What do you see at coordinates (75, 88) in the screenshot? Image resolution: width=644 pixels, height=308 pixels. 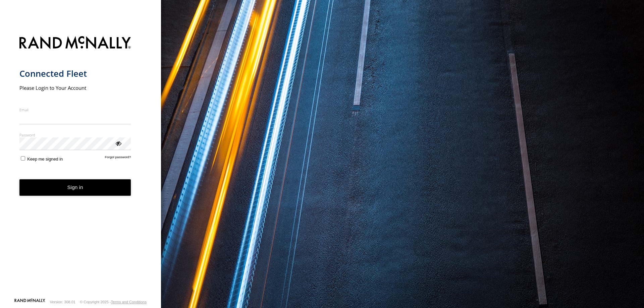 I see `h2: Please Login to Your Account` at bounding box center [75, 88].